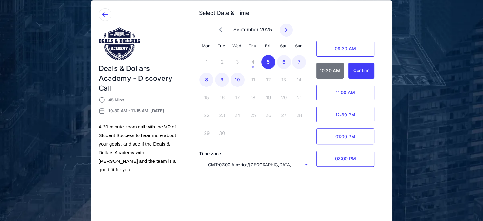 This screenshot has height=221, width=483. I want to click on span: 10:30 AM, so click(330, 70).